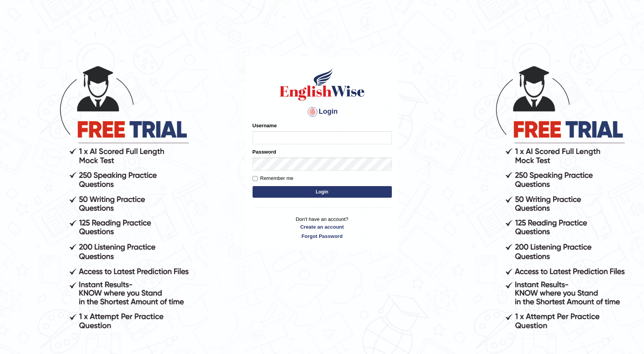  Describe the element at coordinates (322, 192) in the screenshot. I see `button: Login` at that location.